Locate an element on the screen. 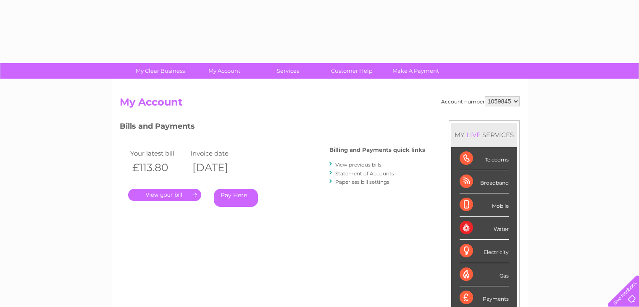 This screenshot has width=639, height=307. a: Statement of Accounts is located at coordinates (365, 173).